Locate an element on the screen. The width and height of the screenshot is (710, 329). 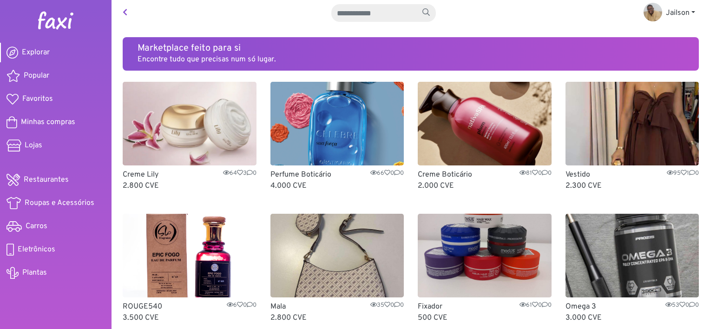
span: 64 3 0 is located at coordinates (240, 173).